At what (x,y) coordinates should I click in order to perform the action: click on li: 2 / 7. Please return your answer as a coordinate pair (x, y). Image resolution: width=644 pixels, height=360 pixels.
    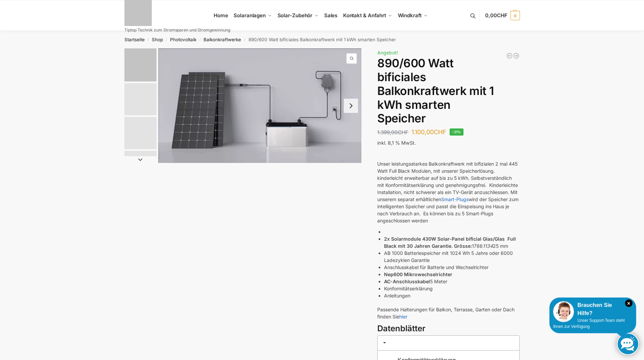
    Looking at the image, I should click on (140, 99).